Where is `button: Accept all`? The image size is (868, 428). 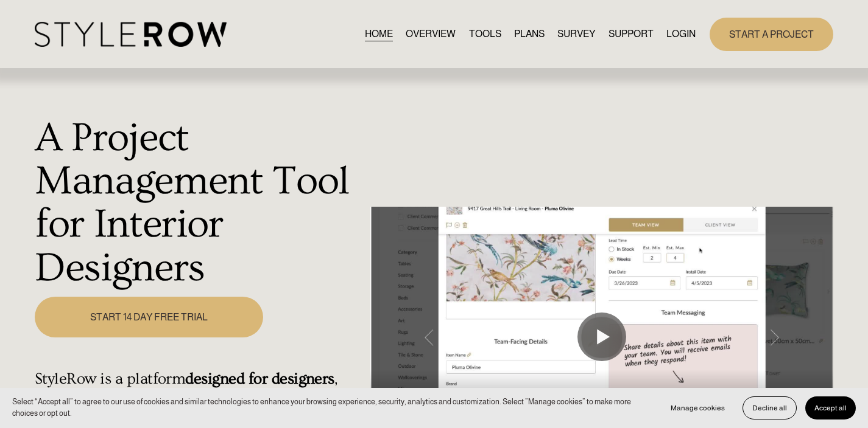 button: Accept all is located at coordinates (830, 409).